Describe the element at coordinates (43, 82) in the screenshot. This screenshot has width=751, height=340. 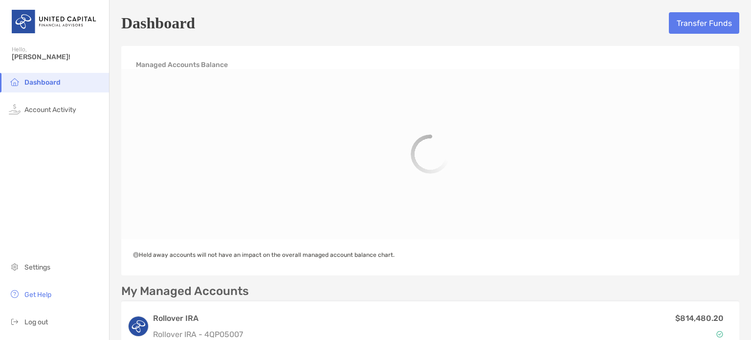
I see `span: Dashboard` at that location.